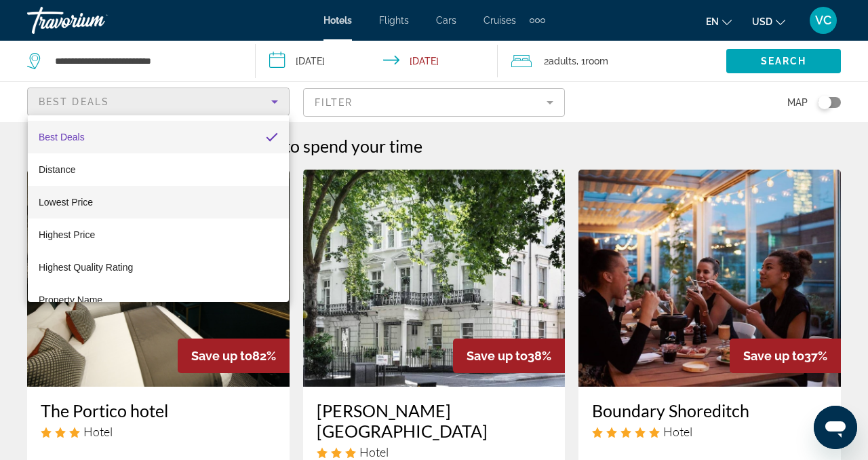 The image size is (868, 460). I want to click on span: Highest Quality Rating, so click(86, 267).